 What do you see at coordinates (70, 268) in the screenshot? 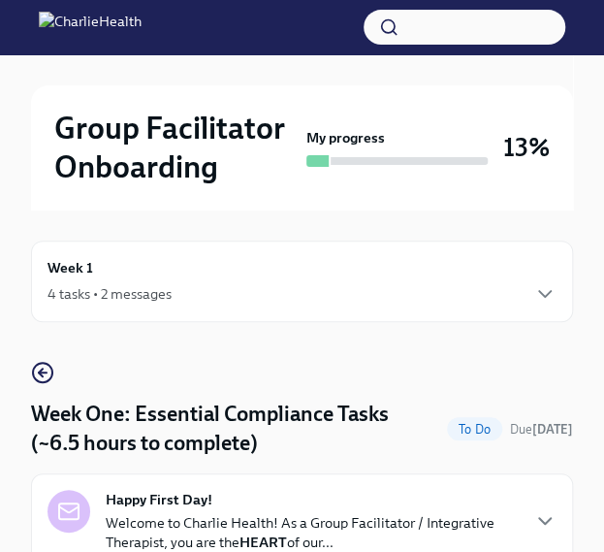
I see `h6: Week 1` at bounding box center [70, 268].